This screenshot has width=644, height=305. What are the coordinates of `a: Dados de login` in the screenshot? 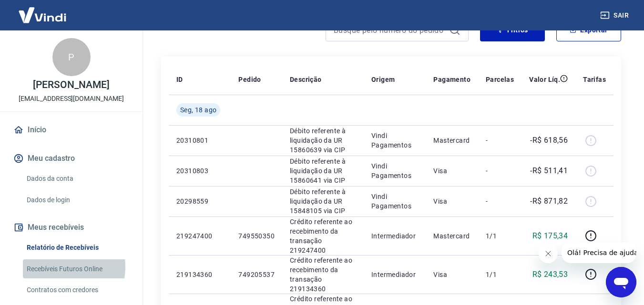 It's located at (77, 200).